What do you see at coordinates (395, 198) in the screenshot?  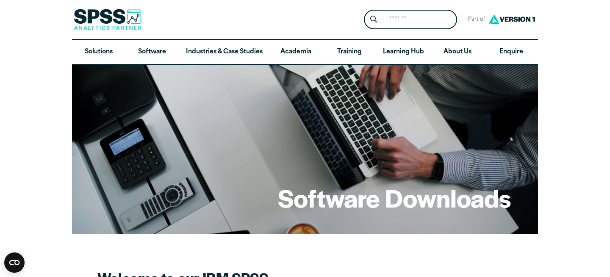 I see `h1: Software Downloads` at bounding box center [395, 198].